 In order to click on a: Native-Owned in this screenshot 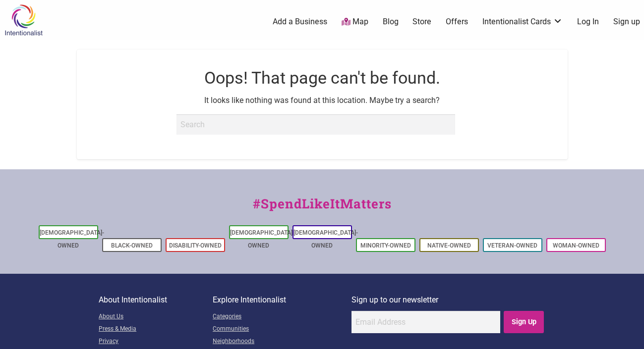, I will do `click(449, 246)`.